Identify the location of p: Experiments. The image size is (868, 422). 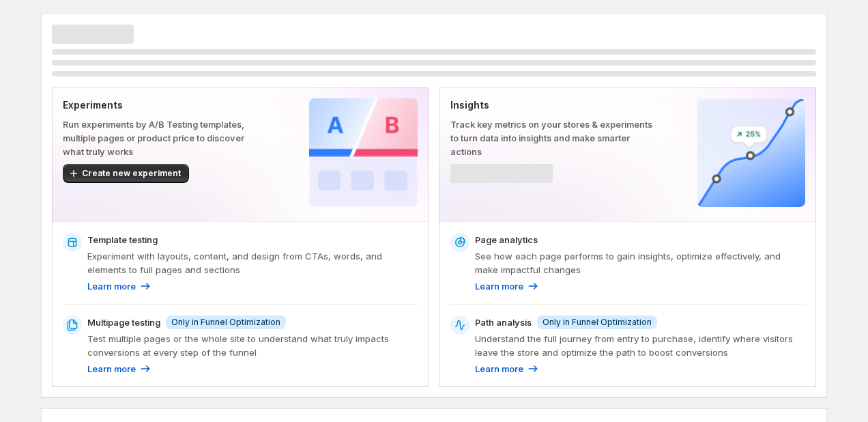
(164, 105).